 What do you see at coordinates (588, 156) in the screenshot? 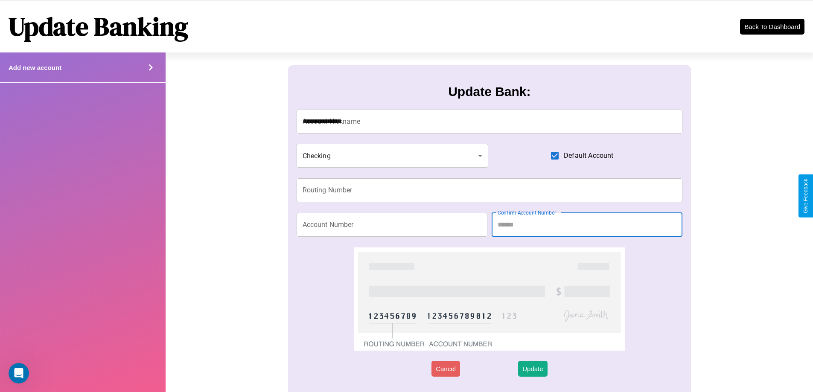
I see `span: Default Account` at bounding box center [588, 156].